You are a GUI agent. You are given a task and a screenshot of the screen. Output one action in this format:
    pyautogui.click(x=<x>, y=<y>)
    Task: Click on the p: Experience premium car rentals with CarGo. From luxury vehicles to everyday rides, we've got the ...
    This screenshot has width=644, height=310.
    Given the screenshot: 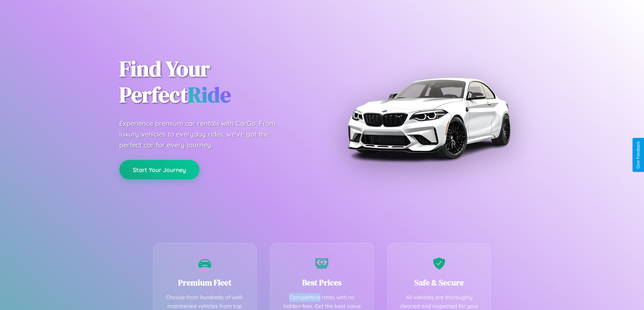 What is the action you would take?
    pyautogui.click(x=204, y=135)
    